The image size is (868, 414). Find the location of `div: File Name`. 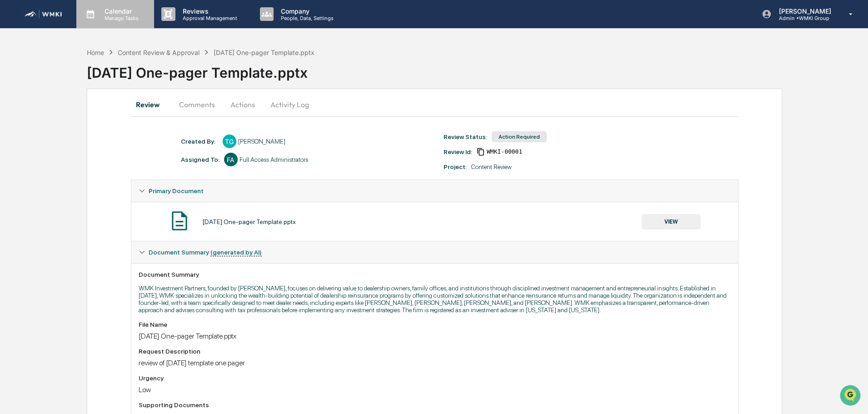

div: File Name is located at coordinates (435, 325).